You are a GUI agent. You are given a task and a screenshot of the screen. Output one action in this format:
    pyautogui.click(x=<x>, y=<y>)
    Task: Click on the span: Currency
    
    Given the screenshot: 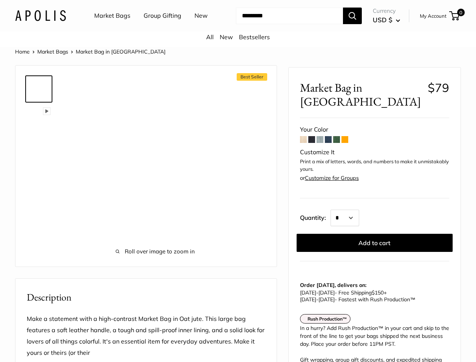 What is the action you would take?
    pyautogui.click(x=386, y=11)
    